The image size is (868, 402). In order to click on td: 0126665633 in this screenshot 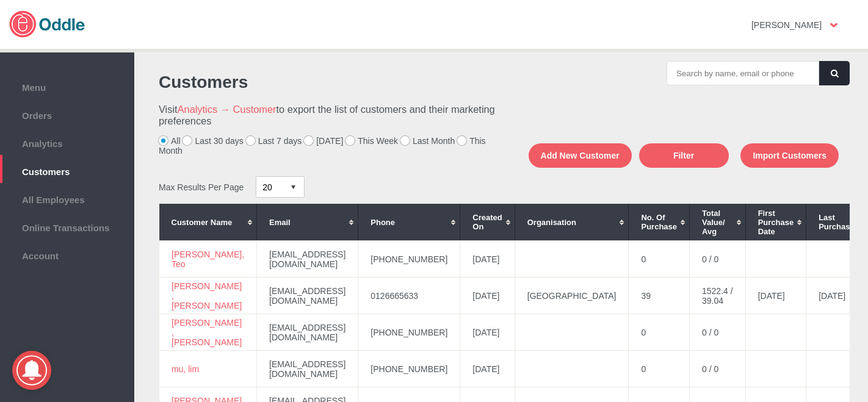, I will do `click(409, 296)`.